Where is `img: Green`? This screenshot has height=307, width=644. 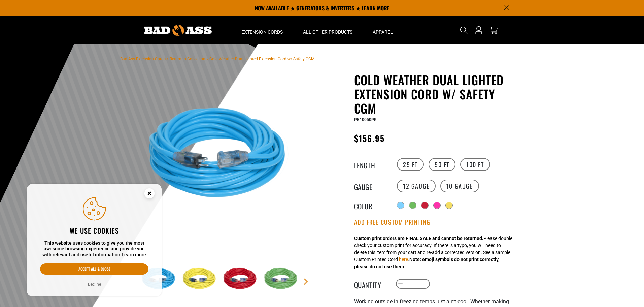
img: Green is located at coordinates (282, 279).